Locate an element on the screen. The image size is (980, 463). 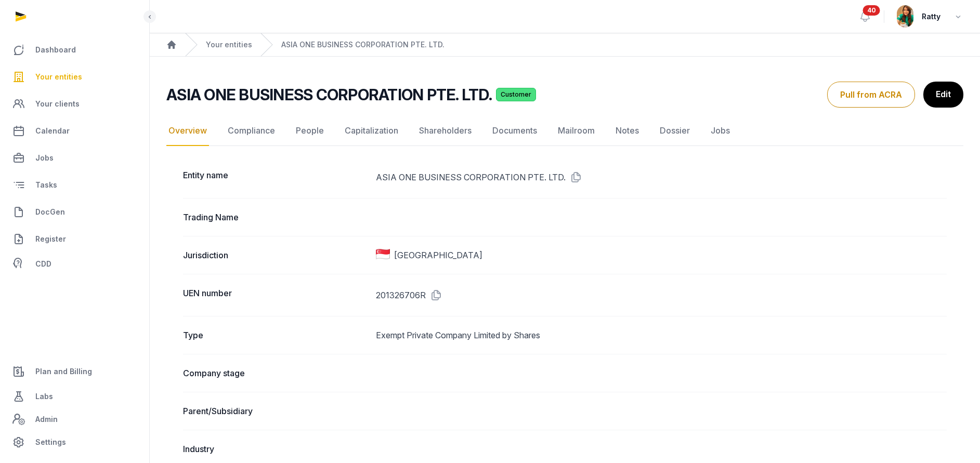
span: Dashboard is located at coordinates (56, 50).